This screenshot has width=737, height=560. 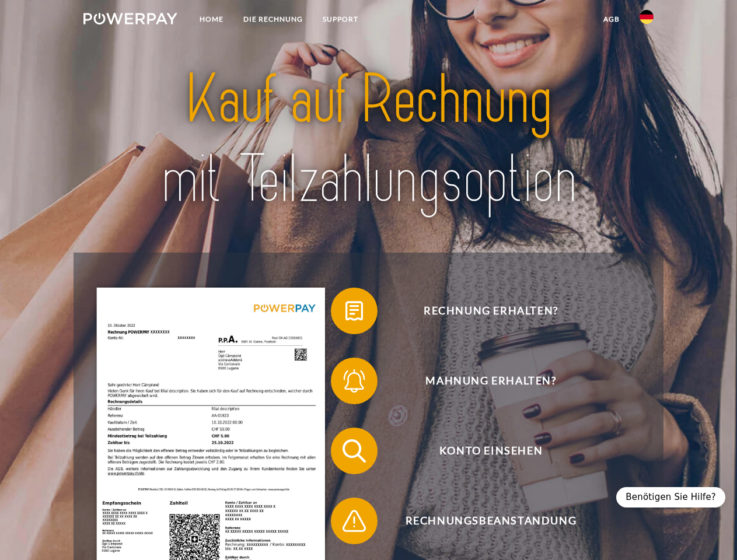 What do you see at coordinates (273, 19) in the screenshot?
I see `a: DIE RECHNUNG` at bounding box center [273, 19].